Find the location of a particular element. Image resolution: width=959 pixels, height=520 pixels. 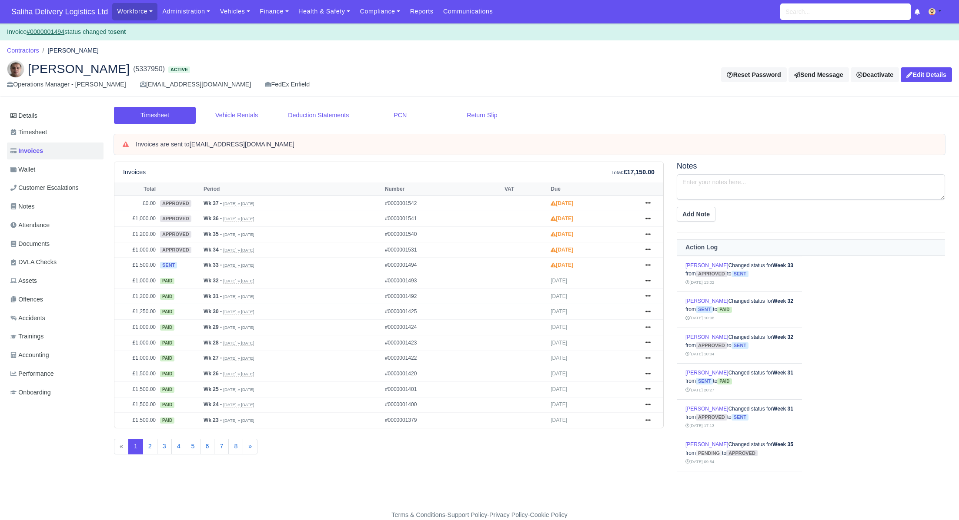

a: Terms & Conditions is located at coordinates (418, 515).